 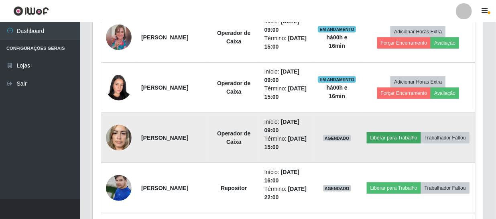 What do you see at coordinates (119, 37) in the screenshot?
I see `img: 1753388876118.jpeg` at bounding box center [119, 37].